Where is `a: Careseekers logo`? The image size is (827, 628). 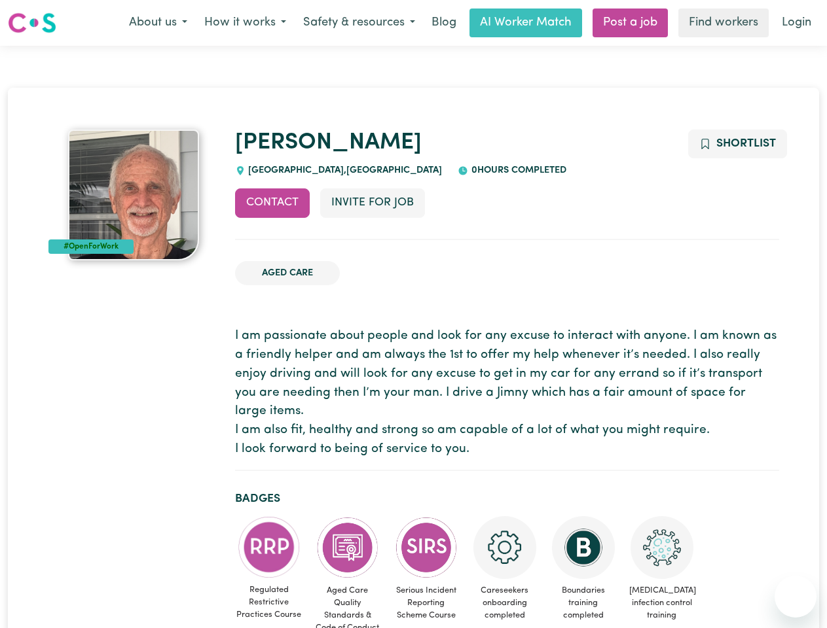 a: Careseekers logo is located at coordinates (32, 23).